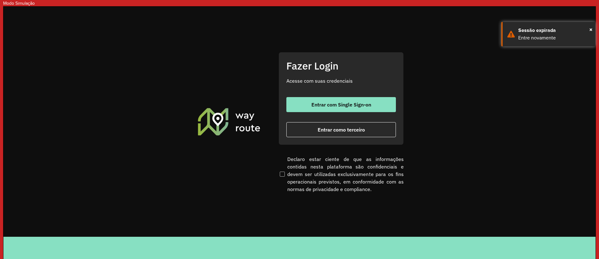 The width and height of the screenshot is (599, 259). I want to click on button: Close, so click(590, 29).